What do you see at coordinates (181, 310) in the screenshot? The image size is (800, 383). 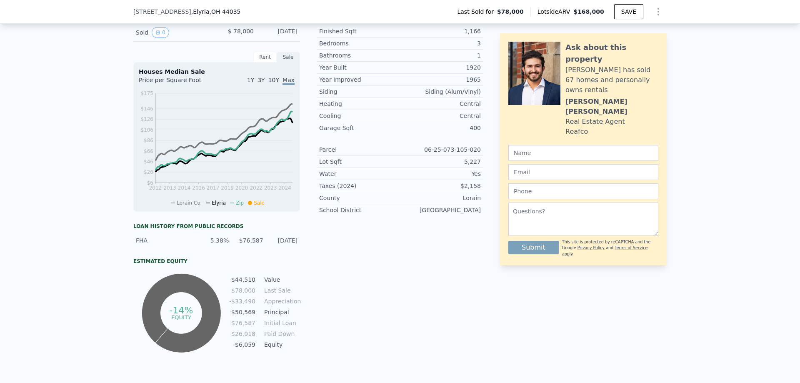 I see `tspan: -14%` at bounding box center [181, 310].